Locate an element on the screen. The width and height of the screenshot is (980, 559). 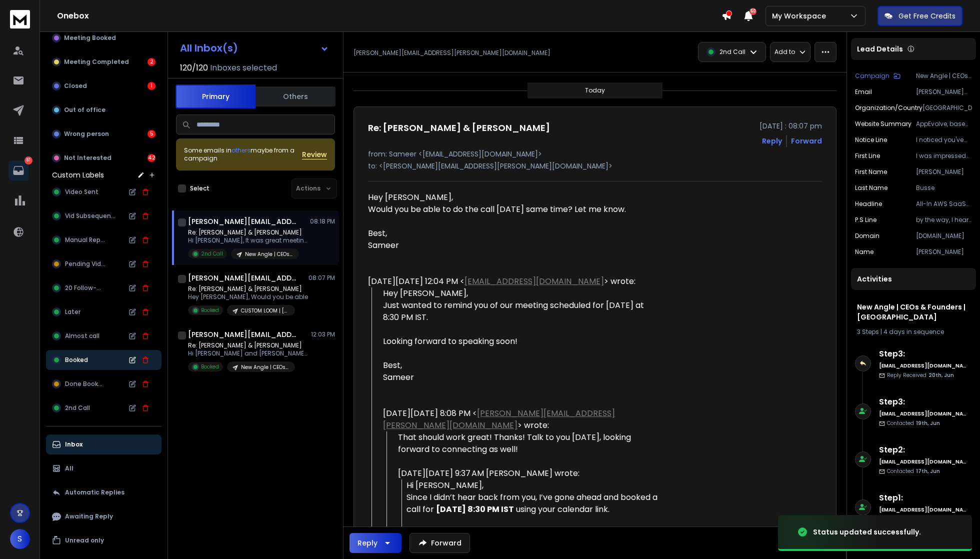
button: Pending Video is located at coordinates (104, 264).